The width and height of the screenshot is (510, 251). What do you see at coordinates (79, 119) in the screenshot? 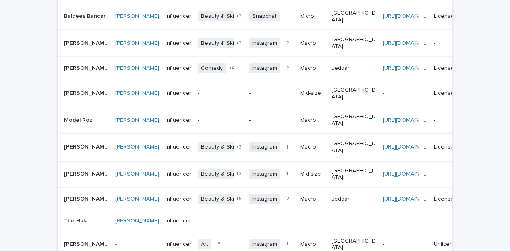
I see `p: Model Roz` at bounding box center [79, 119].